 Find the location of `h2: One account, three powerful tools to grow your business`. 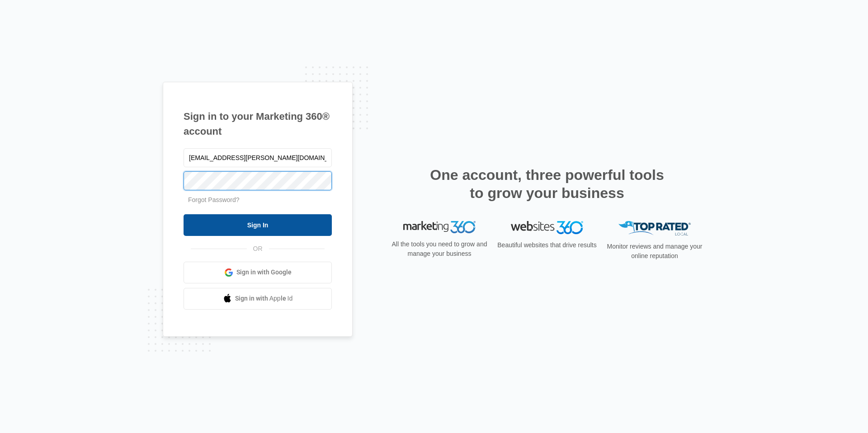

h2: One account, three powerful tools to grow your business is located at coordinates (547, 184).